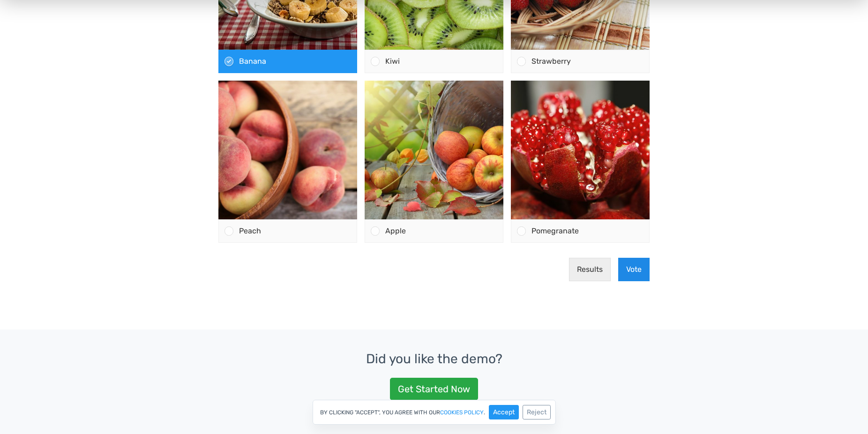  What do you see at coordinates (396, 357) in the screenshot?
I see `span: Apple` at bounding box center [396, 357].